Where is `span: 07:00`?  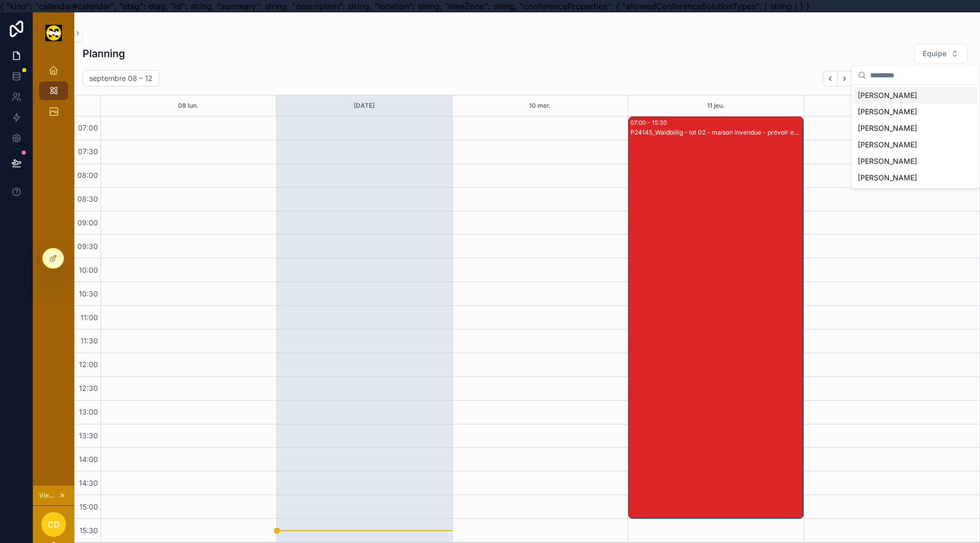
span: 07:00 is located at coordinates (88, 127).